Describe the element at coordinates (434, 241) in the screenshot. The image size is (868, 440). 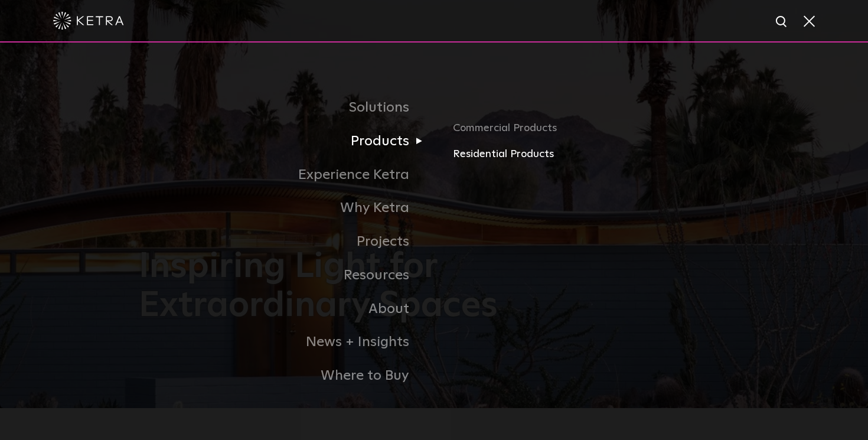
I see `div: Navigation Menu` at that location.